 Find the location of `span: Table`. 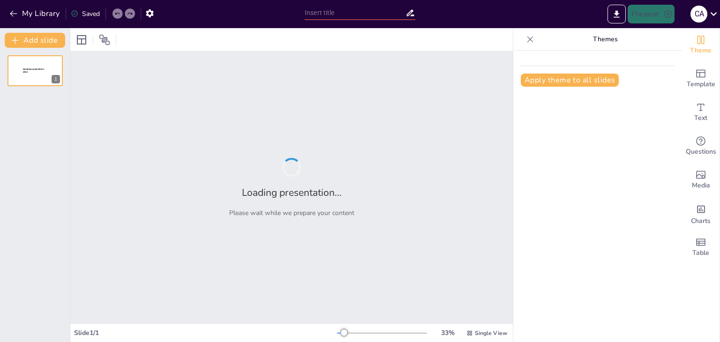

span: Table is located at coordinates (701, 253).